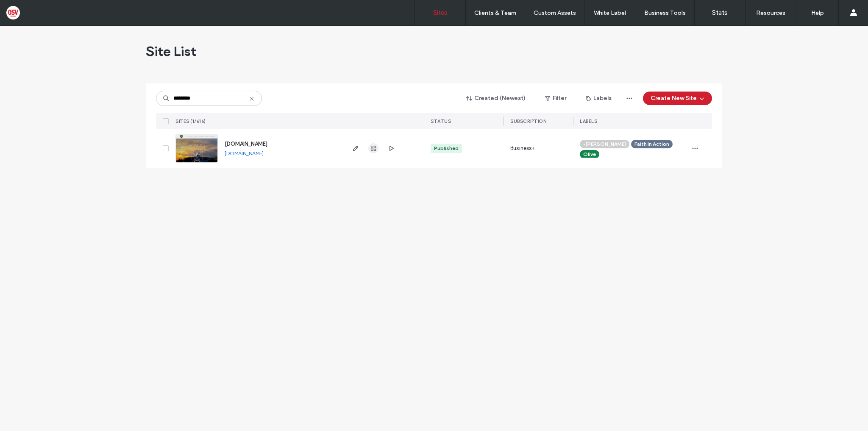 This screenshot has height=431, width=868. I want to click on button: Filter, so click(556, 98).